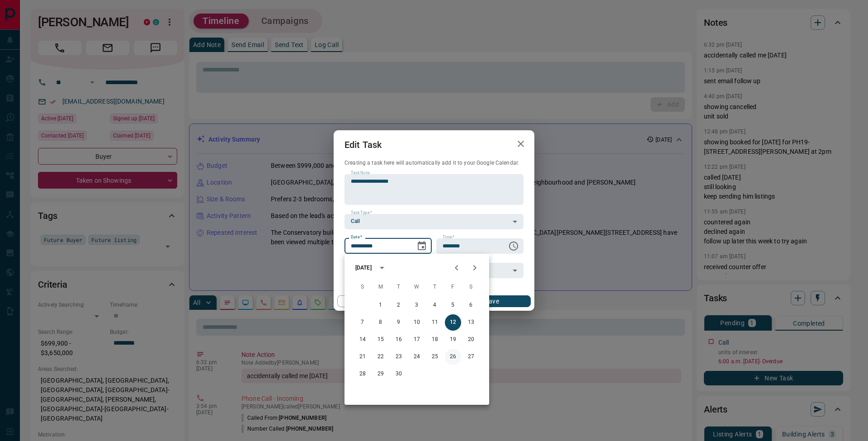 This screenshot has width=868, height=441. What do you see at coordinates (416, 340) in the screenshot?
I see `button: 17` at bounding box center [416, 340].